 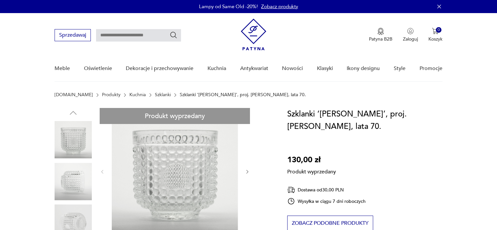 What do you see at coordinates (411, 31) in the screenshot?
I see `img: Ikonka użytkownika` at bounding box center [411, 31].